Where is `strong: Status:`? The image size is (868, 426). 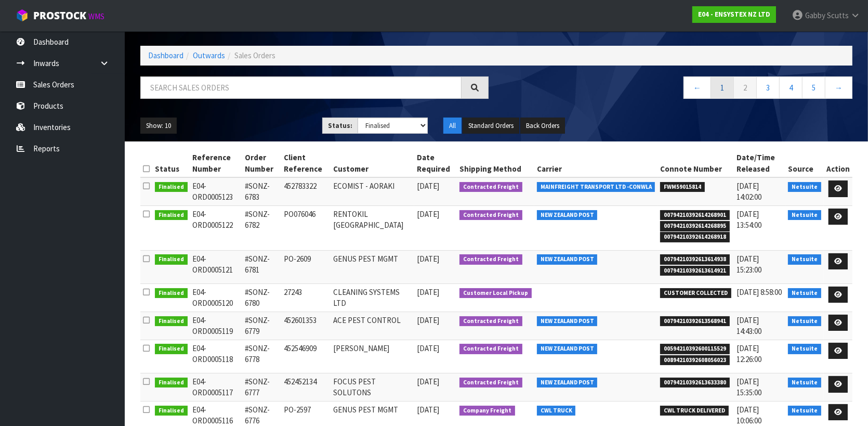
strong: Status: is located at coordinates (340, 125).